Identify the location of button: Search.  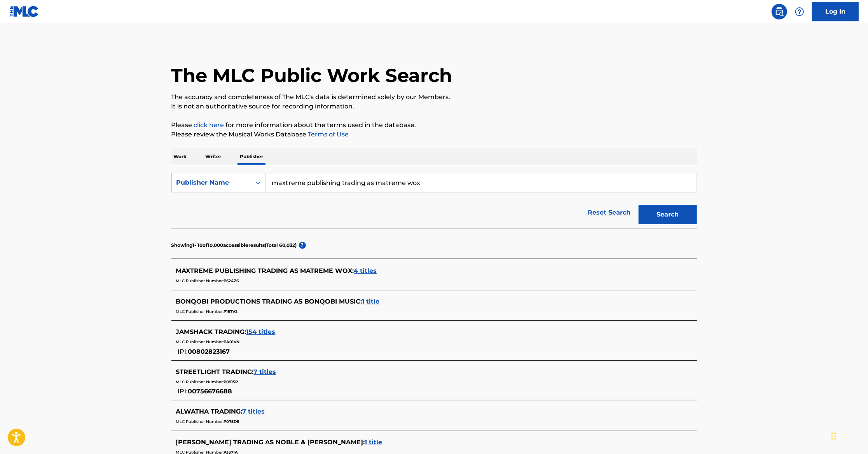
(668, 215).